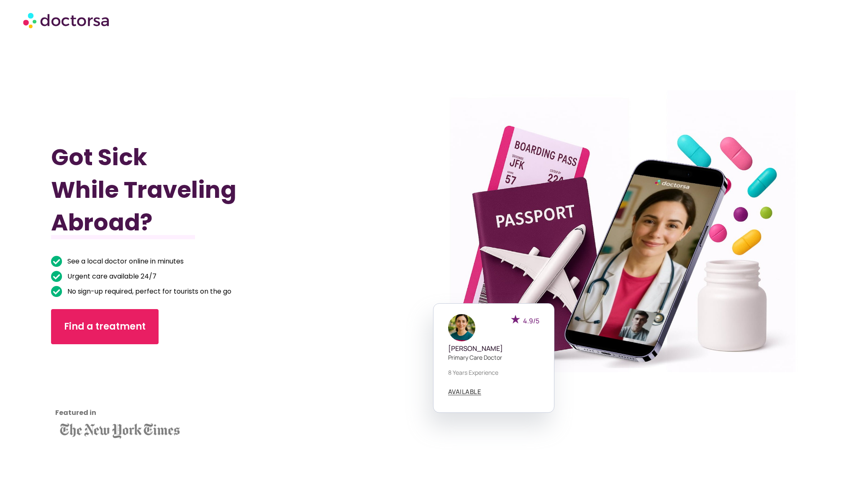  Describe the element at coordinates (105, 327) in the screenshot. I see `a: Find a treatment` at that location.